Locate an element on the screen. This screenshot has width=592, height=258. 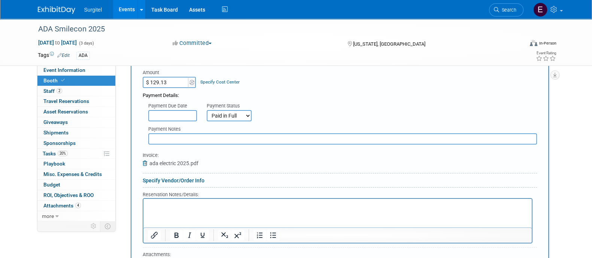
span: Booth is located at coordinates (55, 80).